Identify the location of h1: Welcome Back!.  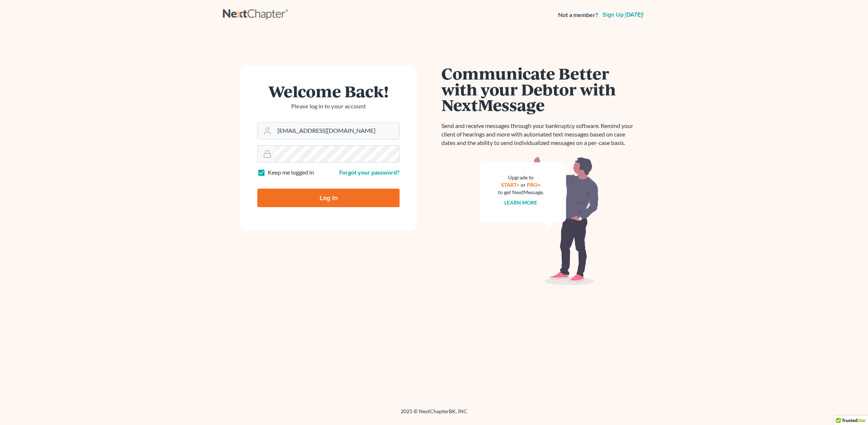
(328, 91).